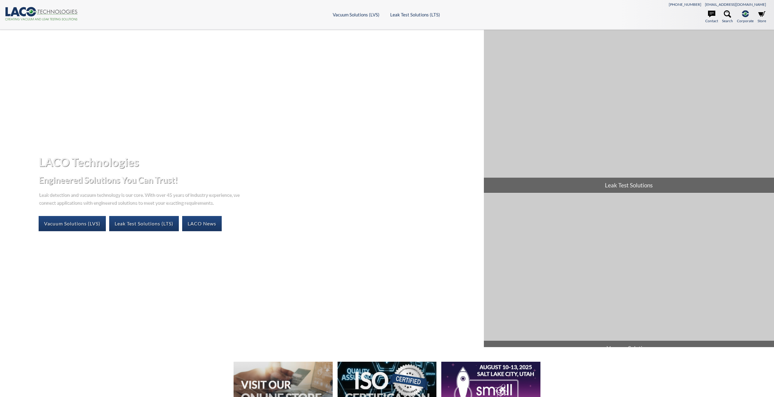 Image resolution: width=774 pixels, height=397 pixels. What do you see at coordinates (762, 17) in the screenshot?
I see `a: Store` at bounding box center [762, 17].